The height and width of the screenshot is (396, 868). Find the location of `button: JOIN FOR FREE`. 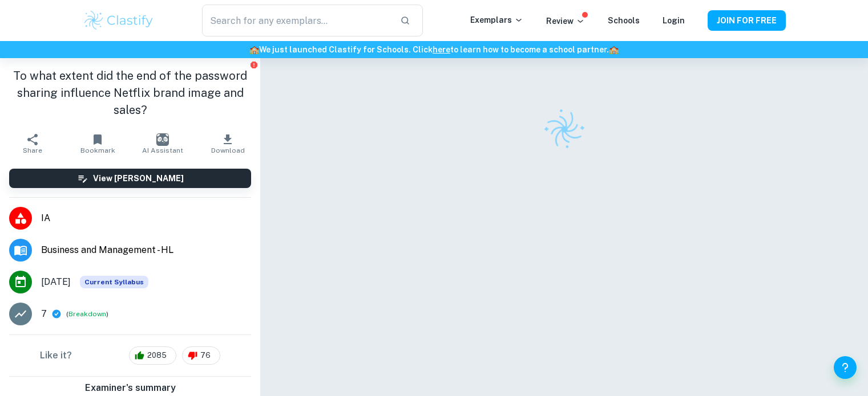

button: JOIN FOR FREE is located at coordinates (746, 20).